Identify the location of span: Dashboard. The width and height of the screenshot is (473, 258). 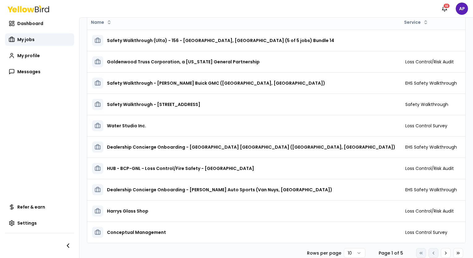
(30, 24).